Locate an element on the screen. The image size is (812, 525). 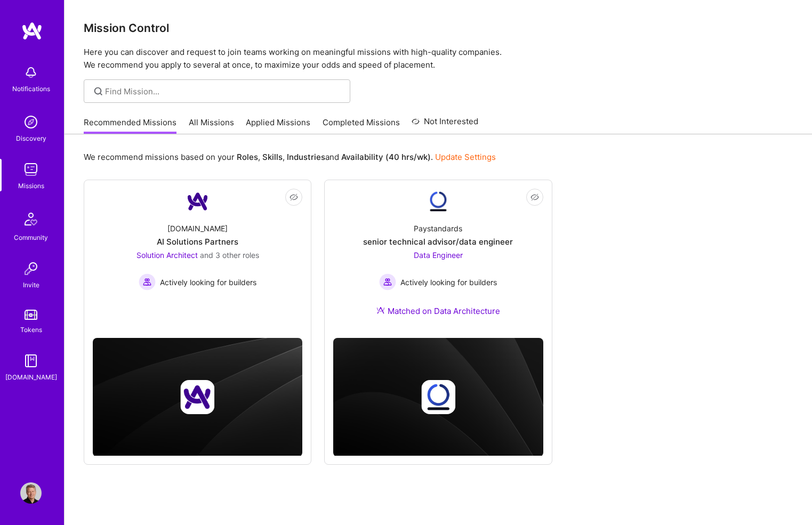
span: and 3 other roles is located at coordinates (229, 255).